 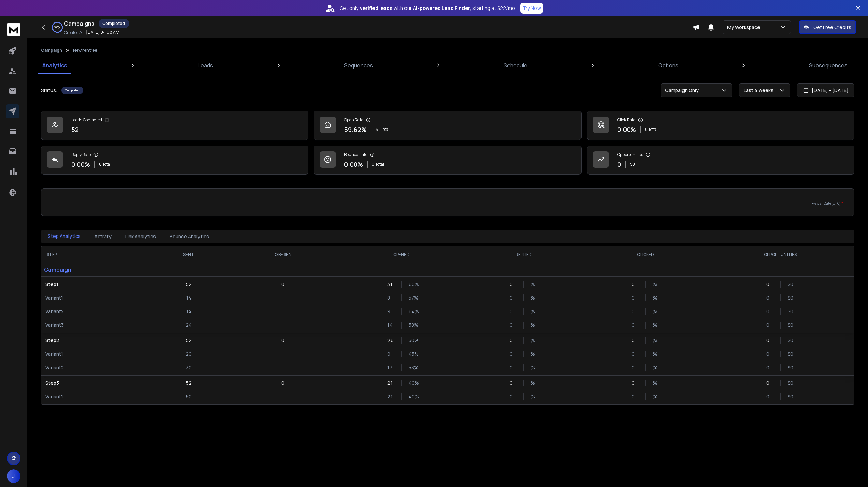 I want to click on p: Step 2, so click(x=97, y=340).